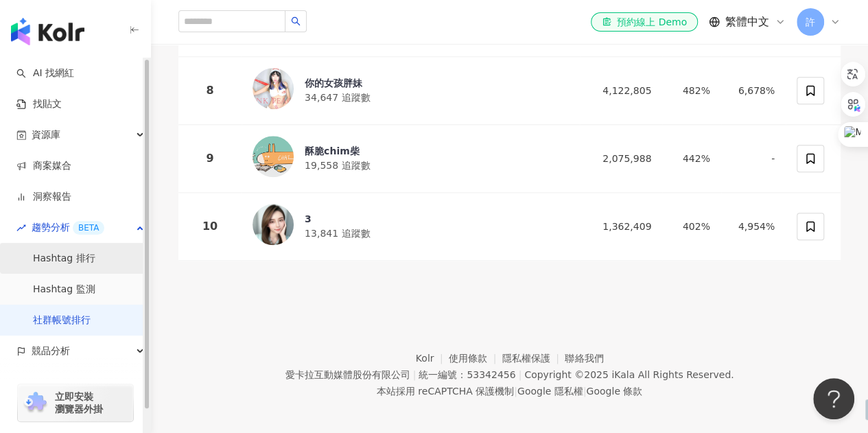 Image resolution: width=868 pixels, height=433 pixels. I want to click on a: 找貼文, so click(39, 104).